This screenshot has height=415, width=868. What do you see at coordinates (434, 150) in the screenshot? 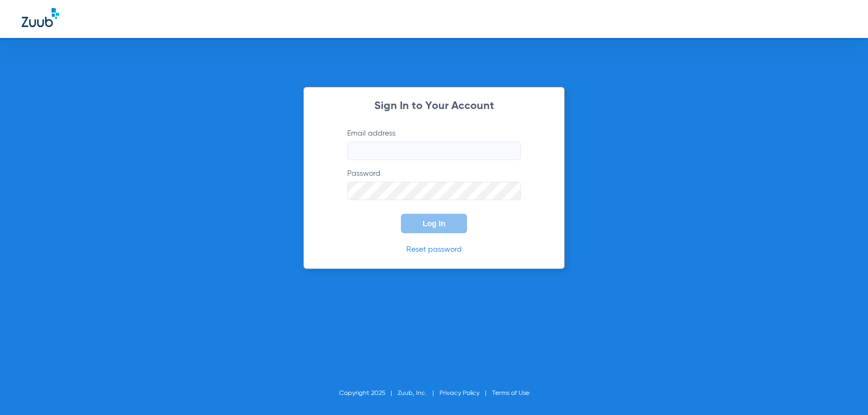
I see `input: Email address` at bounding box center [434, 150].